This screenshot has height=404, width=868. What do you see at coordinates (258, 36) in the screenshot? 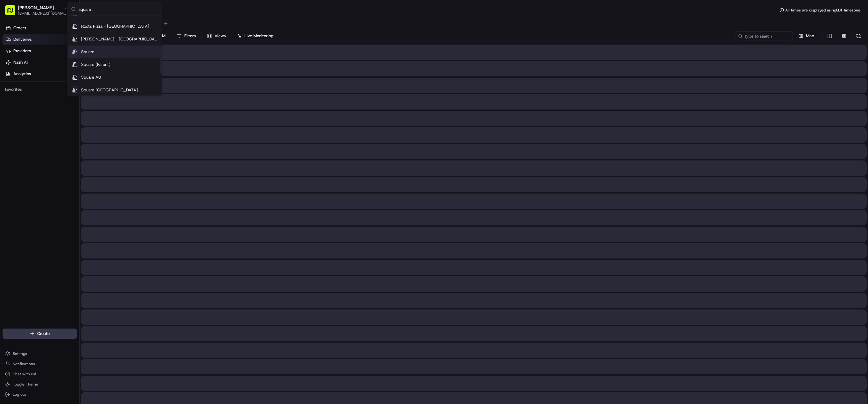
I see `span: Live Monitoring` at bounding box center [258, 36].